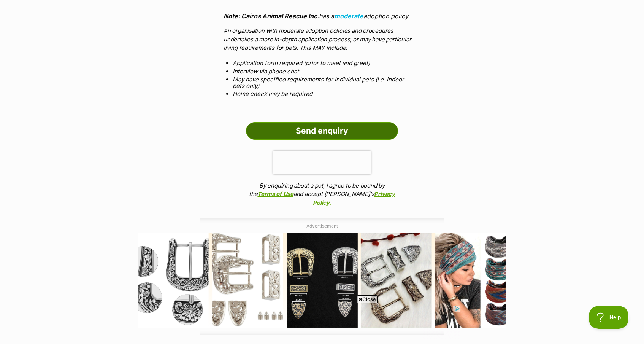 Image resolution: width=644 pixels, height=344 pixels. What do you see at coordinates (275, 194) in the screenshot?
I see `a: Terms of Use` at bounding box center [275, 194].